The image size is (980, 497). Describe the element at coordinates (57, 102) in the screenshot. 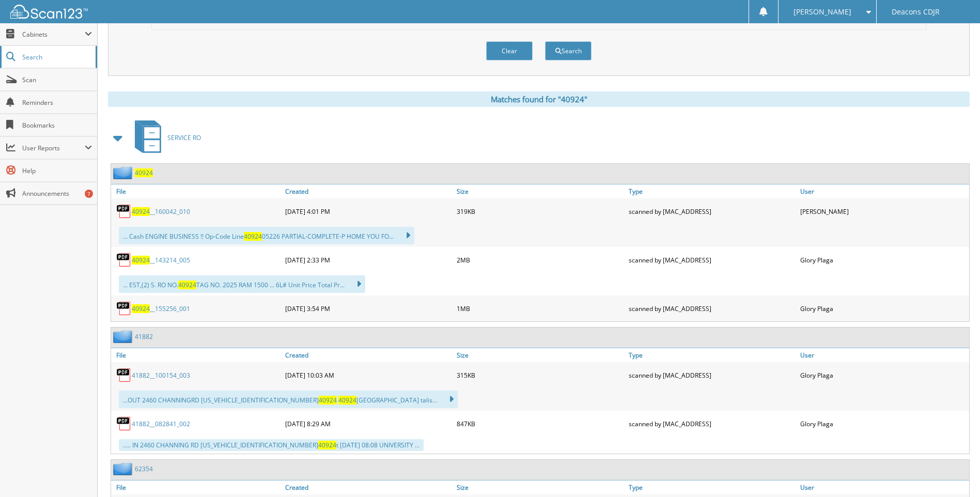

I see `span: Reminders` at that location.